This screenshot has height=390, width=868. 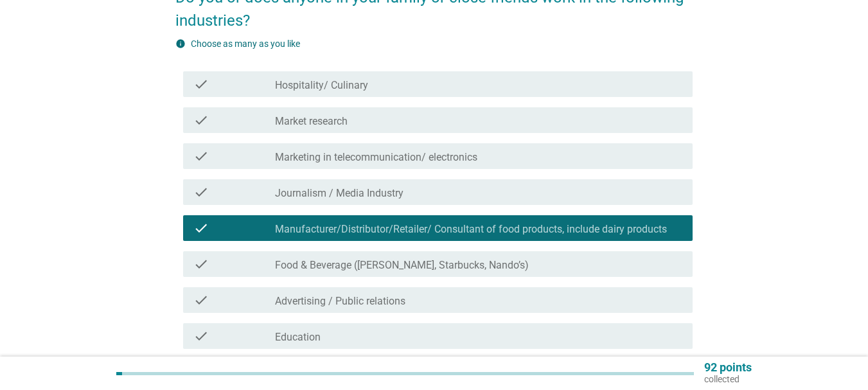 I want to click on p: 92 points, so click(x=728, y=368).